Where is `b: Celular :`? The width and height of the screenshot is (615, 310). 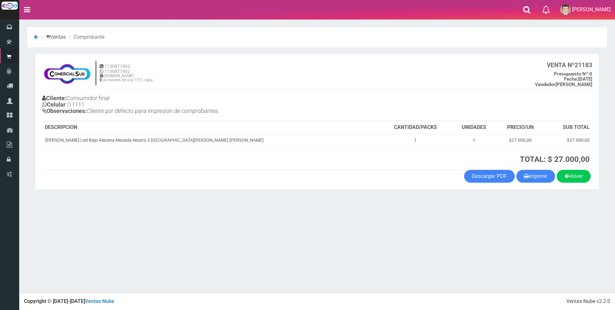
b: Celular : is located at coordinates (55, 104).